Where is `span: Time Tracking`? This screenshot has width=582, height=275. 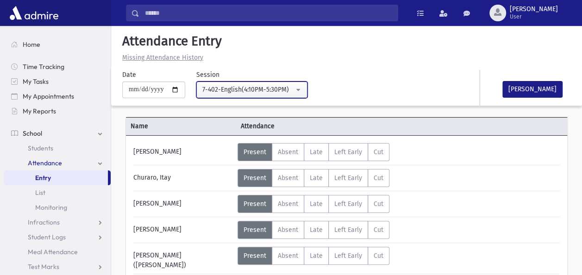 span: Time Tracking is located at coordinates (44, 67).